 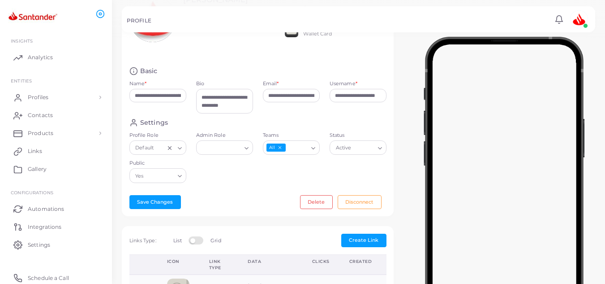 What do you see at coordinates (33, 17) in the screenshot?
I see `img: logo` at bounding box center [33, 17].